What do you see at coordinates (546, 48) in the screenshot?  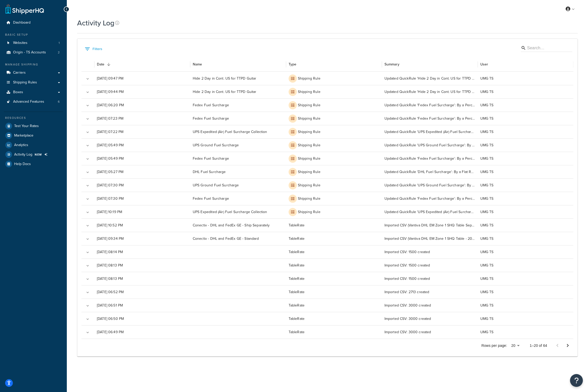 I see `input: Search…` at bounding box center [546, 48].